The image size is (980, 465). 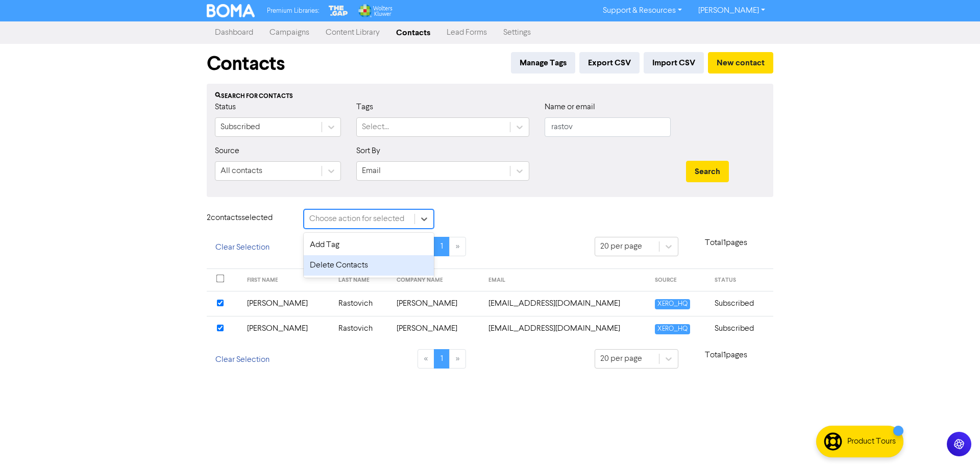 What do you see at coordinates (227, 151) in the screenshot?
I see `label: Source` at bounding box center [227, 151].